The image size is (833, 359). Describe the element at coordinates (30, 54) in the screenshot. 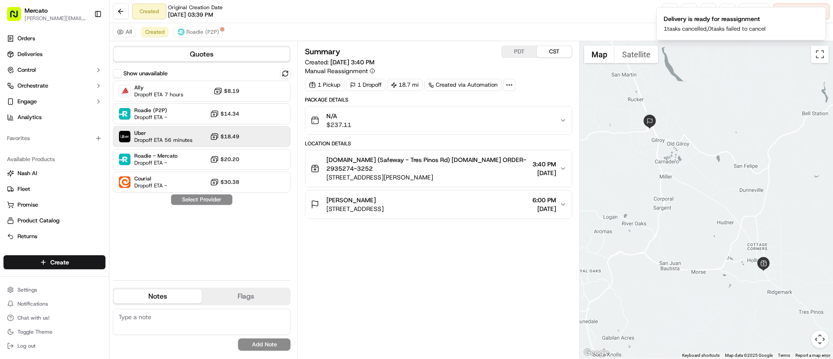

I see `span: Deliveries` at that location.